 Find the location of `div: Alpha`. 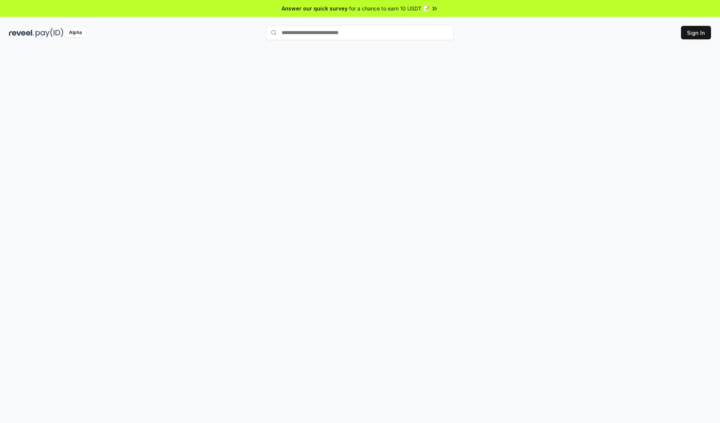

div: Alpha is located at coordinates (75, 33).